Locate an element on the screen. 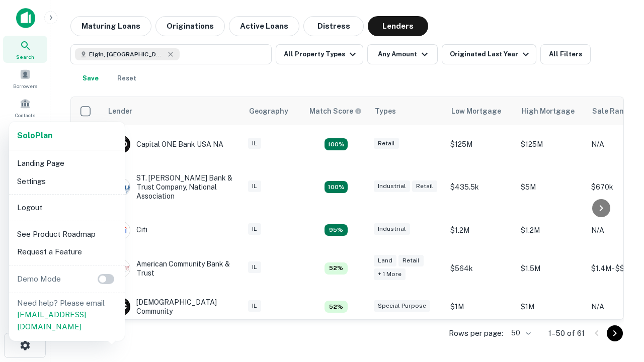 This screenshot has height=362, width=644. li: Logout is located at coordinates (67, 208).